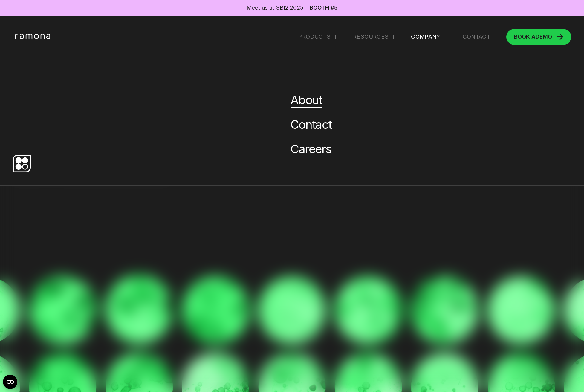 This screenshot has height=392, width=584. Describe the element at coordinates (275, 8) in the screenshot. I see `div: Meet us at SBI2 2025` at that location.